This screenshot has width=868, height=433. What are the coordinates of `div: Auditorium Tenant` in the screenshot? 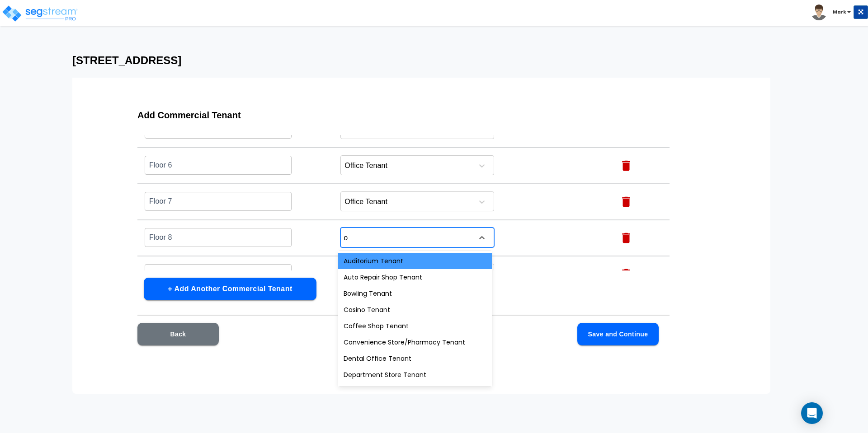 It's located at (415, 261).